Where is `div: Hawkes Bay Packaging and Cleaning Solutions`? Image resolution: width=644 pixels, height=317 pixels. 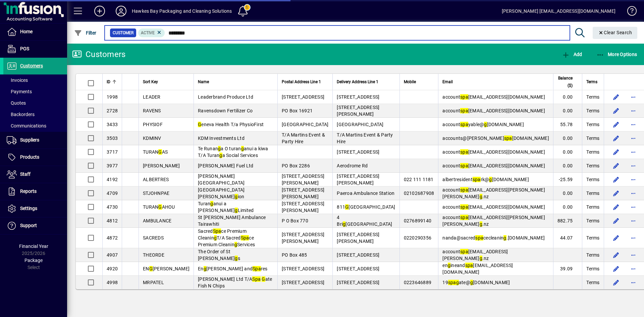 div: Hawkes Bay Packaging and Cleaning Solutions is located at coordinates (182, 11).